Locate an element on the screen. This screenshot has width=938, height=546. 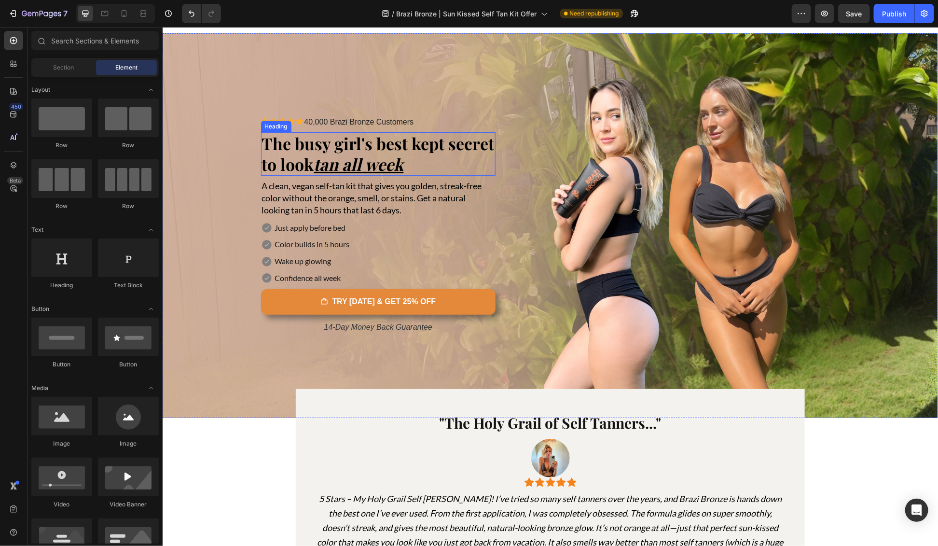
button: 7 is located at coordinates (38, 14).